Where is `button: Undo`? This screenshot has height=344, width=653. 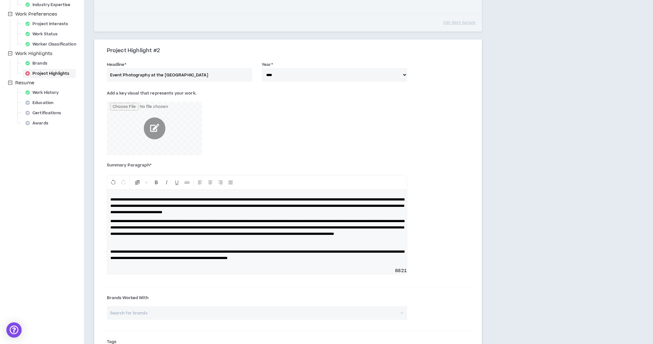
button: Undo is located at coordinates (113, 182).